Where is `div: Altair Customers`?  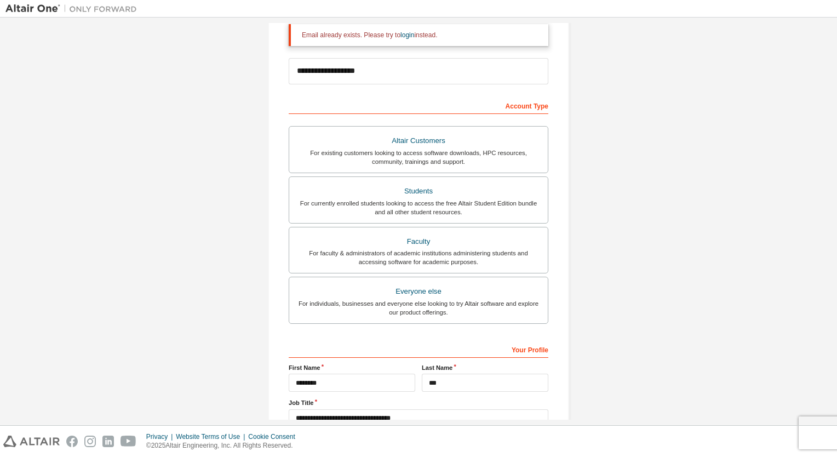 div: Altair Customers is located at coordinates (419, 141).